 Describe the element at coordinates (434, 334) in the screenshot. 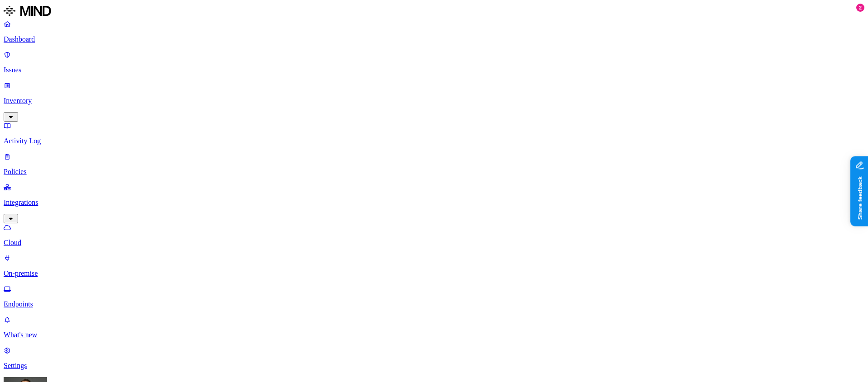

I see `p: What's new` at that location.